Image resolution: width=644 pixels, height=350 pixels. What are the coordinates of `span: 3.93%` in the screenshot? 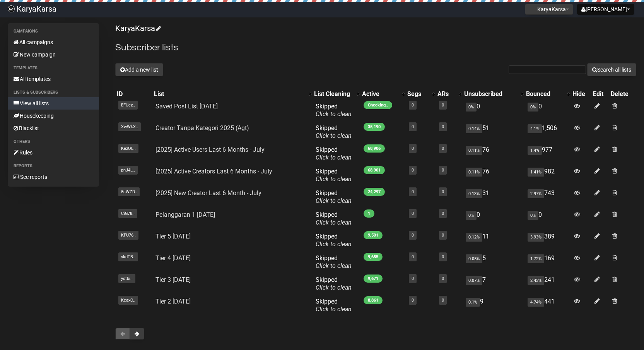 It's located at (536, 237).